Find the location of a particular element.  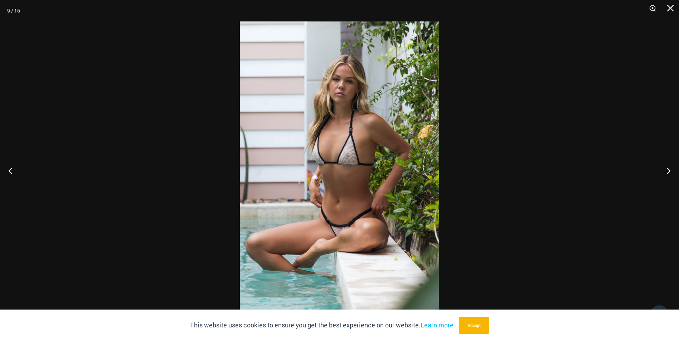

div: 9 / 16 is located at coordinates (14, 11).